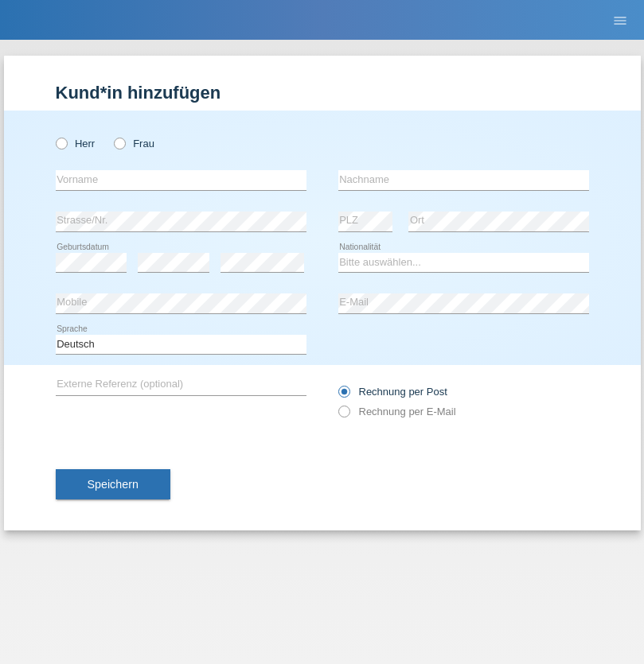 Image resolution: width=644 pixels, height=664 pixels. I want to click on input: Herr, so click(60, 142).